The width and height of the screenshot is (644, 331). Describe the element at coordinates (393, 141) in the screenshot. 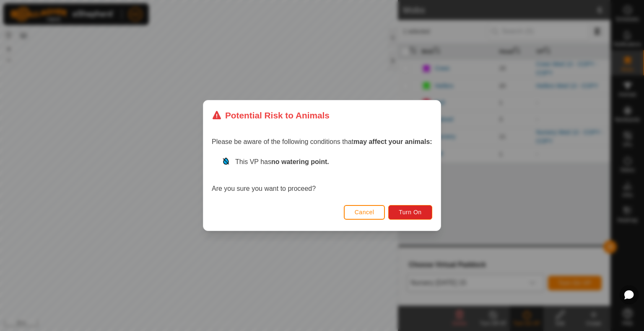

I see `strong: may affect your animals:` at that location.